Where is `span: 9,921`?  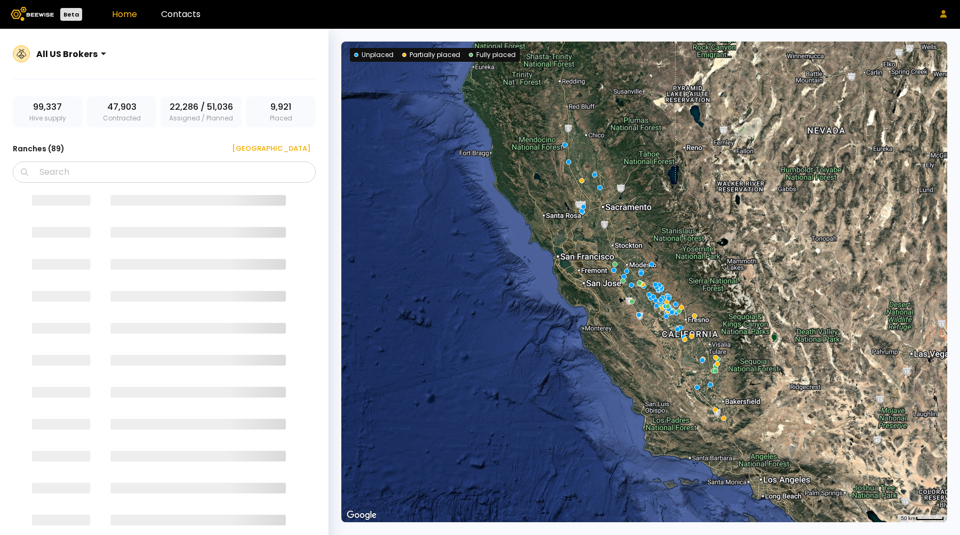 span: 9,921 is located at coordinates (281, 107).